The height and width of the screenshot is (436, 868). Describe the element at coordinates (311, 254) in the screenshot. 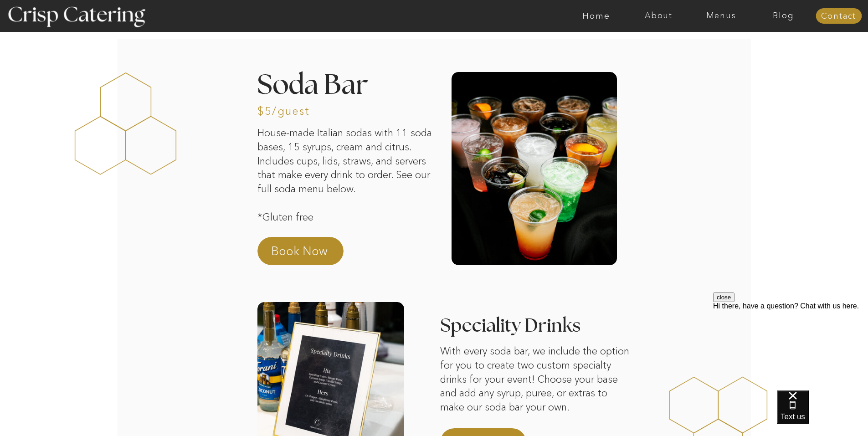

I see `p: Book Now` at that location.